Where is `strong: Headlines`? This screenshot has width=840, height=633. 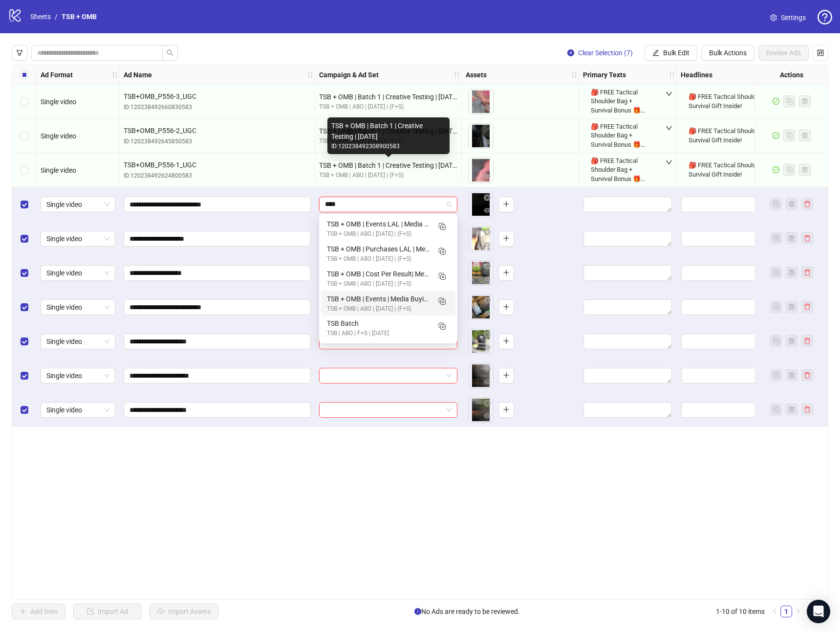
strong: Headlines is located at coordinates (696, 75).